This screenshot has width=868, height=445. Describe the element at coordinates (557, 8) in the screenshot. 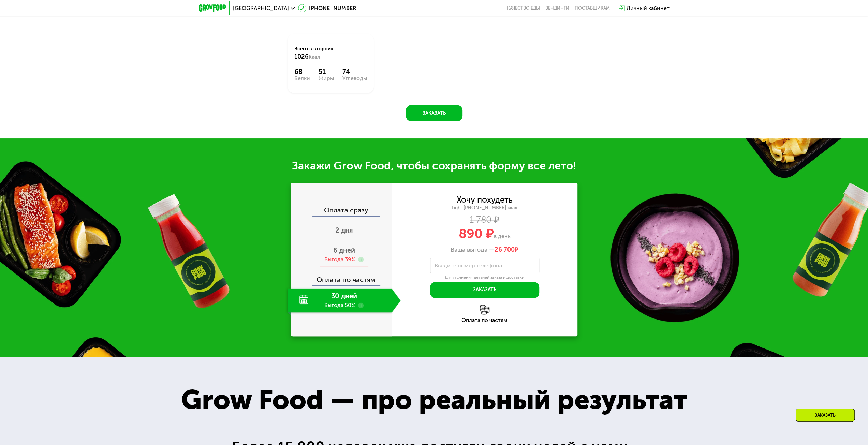

I see `a: Вендинги` at that location.